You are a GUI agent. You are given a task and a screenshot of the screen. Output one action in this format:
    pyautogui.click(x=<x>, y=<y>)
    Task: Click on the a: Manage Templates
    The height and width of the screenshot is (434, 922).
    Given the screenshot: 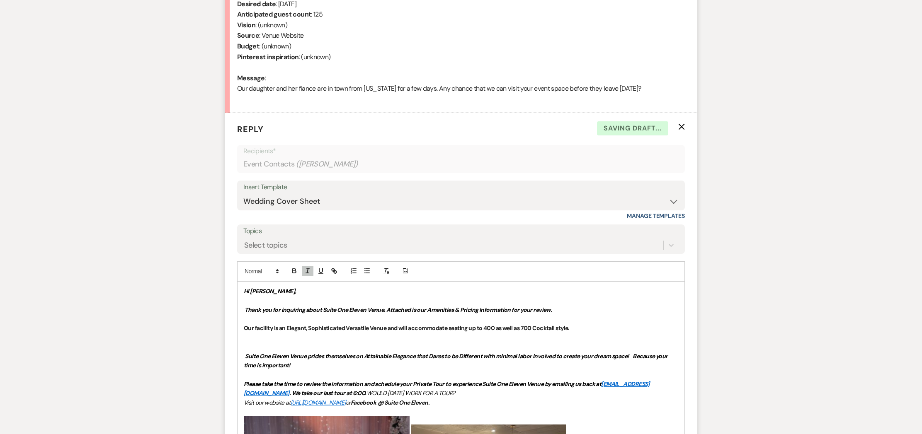 What is the action you would take?
    pyautogui.click(x=656, y=216)
    